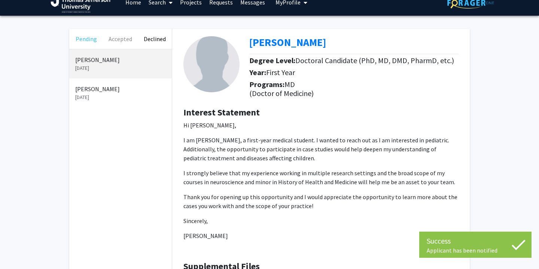 The height and width of the screenshot is (269, 539). I want to click on b: Programs:, so click(267, 84).